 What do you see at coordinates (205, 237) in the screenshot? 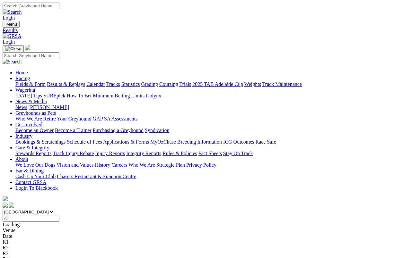
I see `div: Date` at bounding box center [205, 237].